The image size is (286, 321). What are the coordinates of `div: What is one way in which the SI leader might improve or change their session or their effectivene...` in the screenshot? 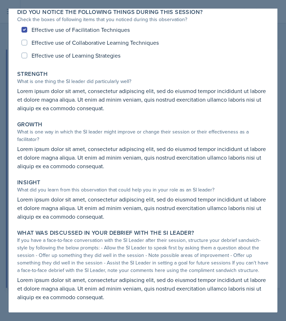 It's located at (143, 136).